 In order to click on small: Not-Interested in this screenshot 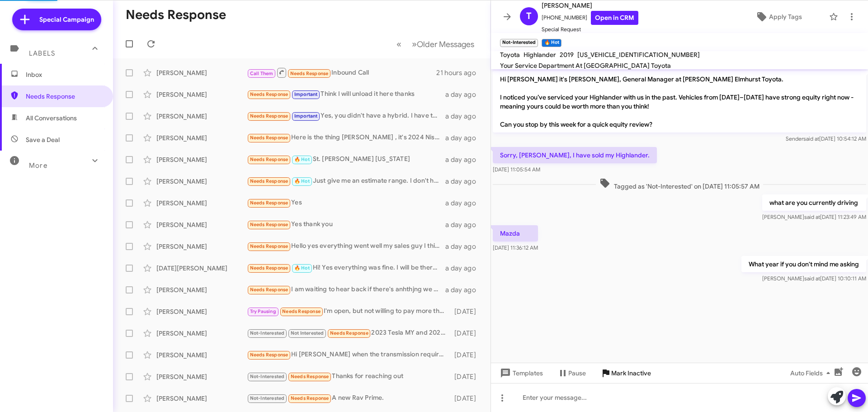, I will do `click(519, 43)`.